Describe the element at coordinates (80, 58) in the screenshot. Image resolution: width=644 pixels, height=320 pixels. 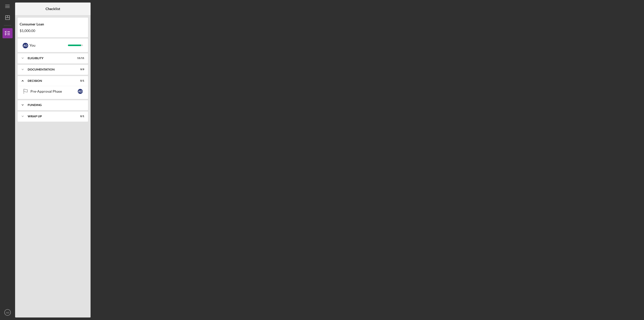
I see `div: 11 / 11` at that location.